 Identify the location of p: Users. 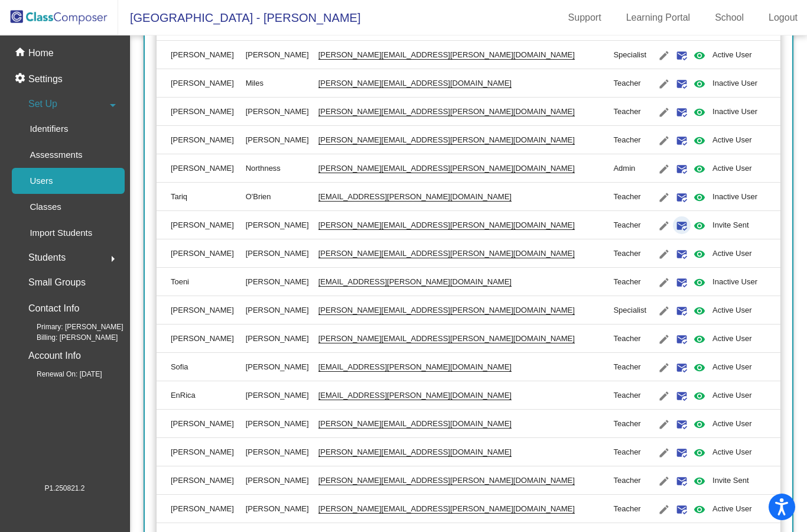
(40, 181).